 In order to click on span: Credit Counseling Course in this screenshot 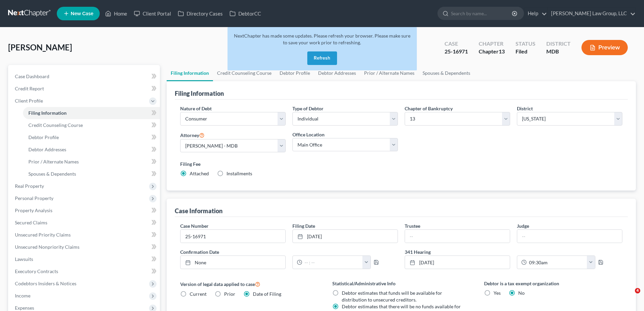, I will do `click(55, 125)`.